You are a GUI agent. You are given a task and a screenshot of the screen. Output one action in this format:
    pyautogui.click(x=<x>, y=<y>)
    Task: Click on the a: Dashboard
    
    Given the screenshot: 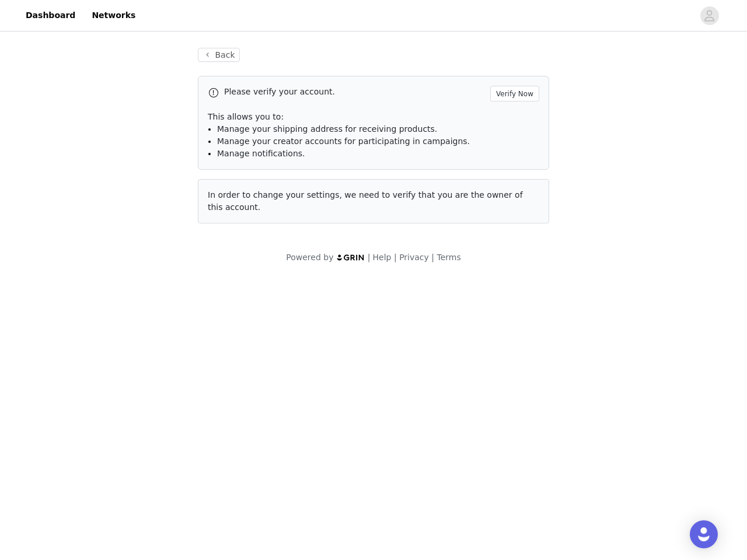 What is the action you would take?
    pyautogui.click(x=50, y=15)
    